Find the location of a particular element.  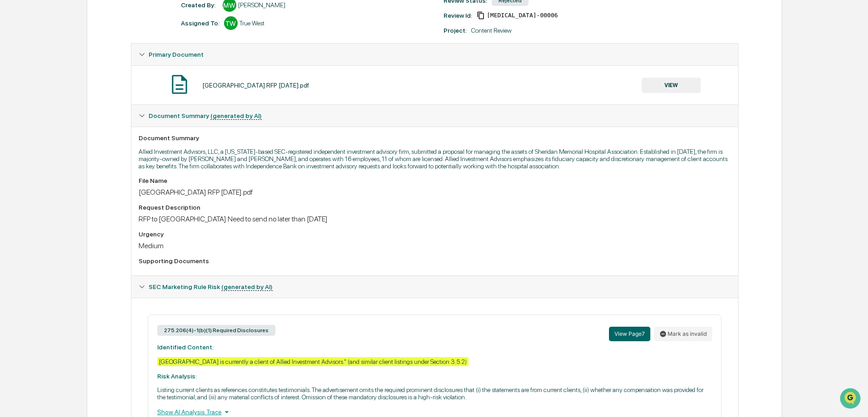

button: Mark as invalid is located at coordinates (683, 334).